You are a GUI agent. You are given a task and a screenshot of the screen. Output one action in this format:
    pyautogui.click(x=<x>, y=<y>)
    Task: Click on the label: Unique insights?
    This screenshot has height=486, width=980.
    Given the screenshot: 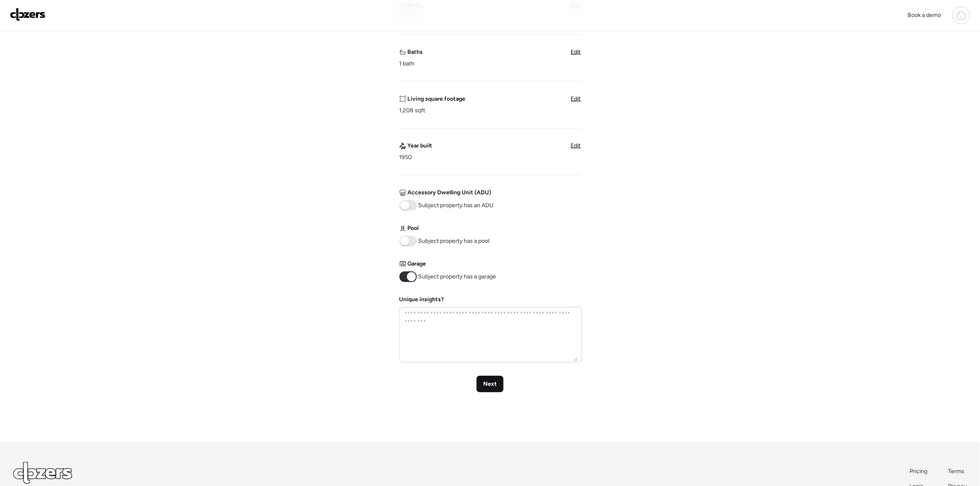 What is the action you would take?
    pyautogui.click(x=422, y=299)
    